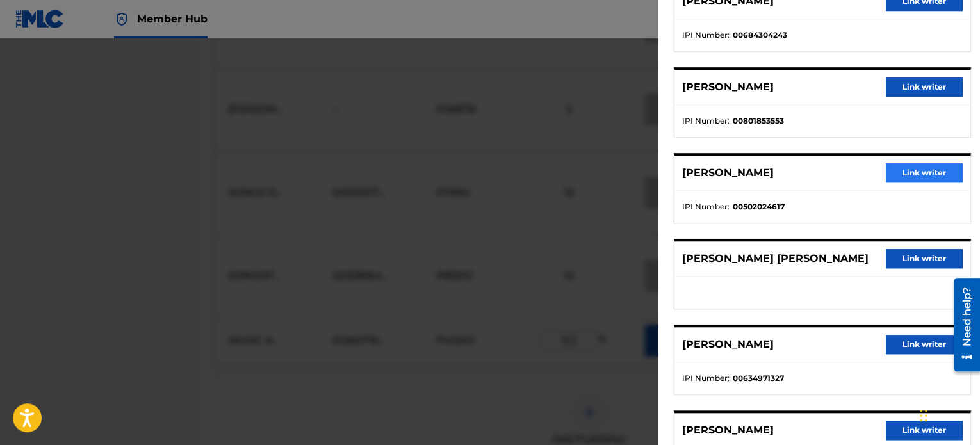 This screenshot has height=445, width=980. I want to click on strong: 00502024617, so click(758, 207).